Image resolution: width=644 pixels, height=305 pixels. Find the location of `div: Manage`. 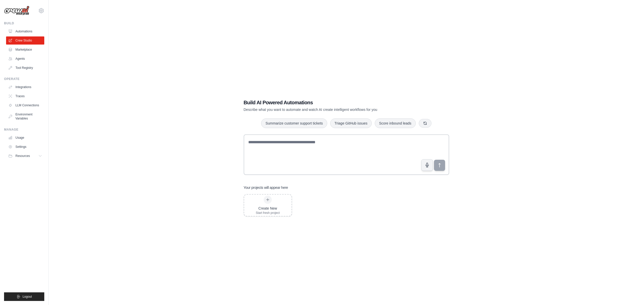

div: Manage is located at coordinates (24, 129).